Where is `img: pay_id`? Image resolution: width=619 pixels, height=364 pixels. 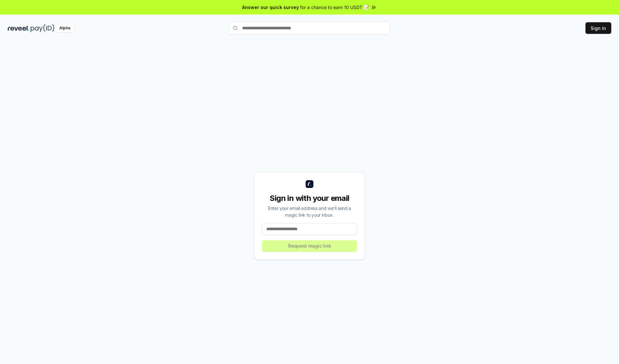 img: pay_id is located at coordinates (43, 28).